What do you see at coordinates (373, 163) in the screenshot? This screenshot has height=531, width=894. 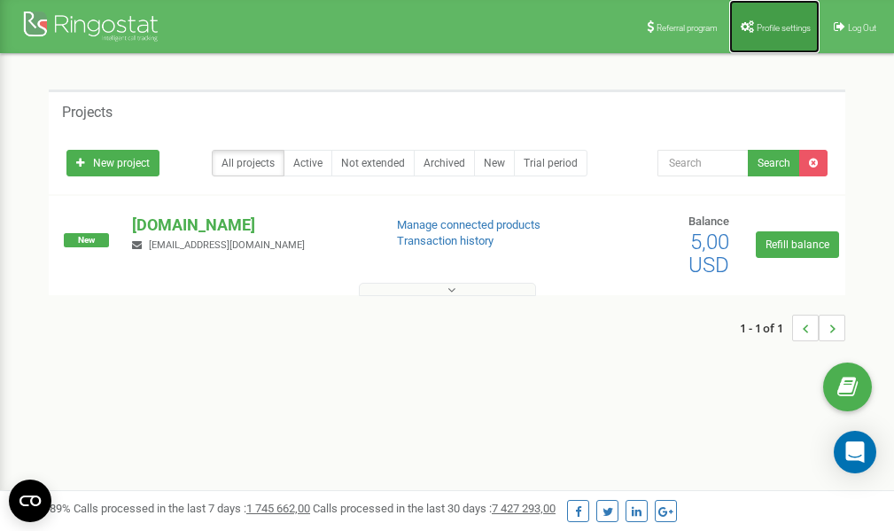 I see `a: Not extended` at bounding box center [373, 163].